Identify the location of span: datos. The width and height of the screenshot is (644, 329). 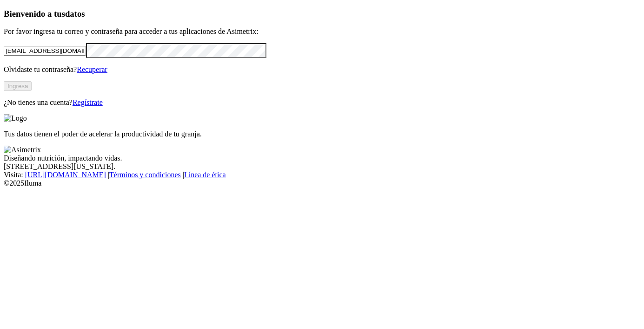
(75, 14).